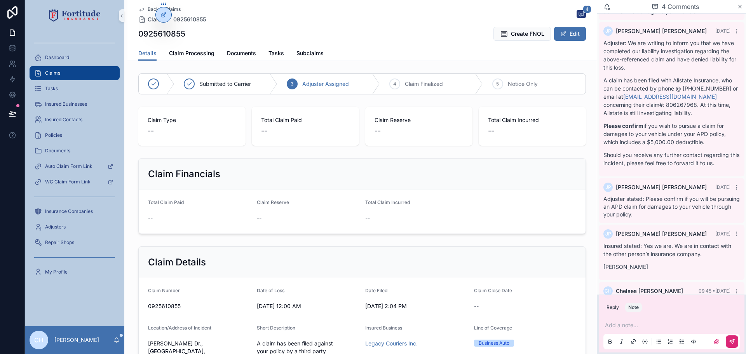 The width and height of the screenshot is (746, 354). Describe the element at coordinates (75, 243) in the screenshot. I see `a: Repair Shops` at that location.